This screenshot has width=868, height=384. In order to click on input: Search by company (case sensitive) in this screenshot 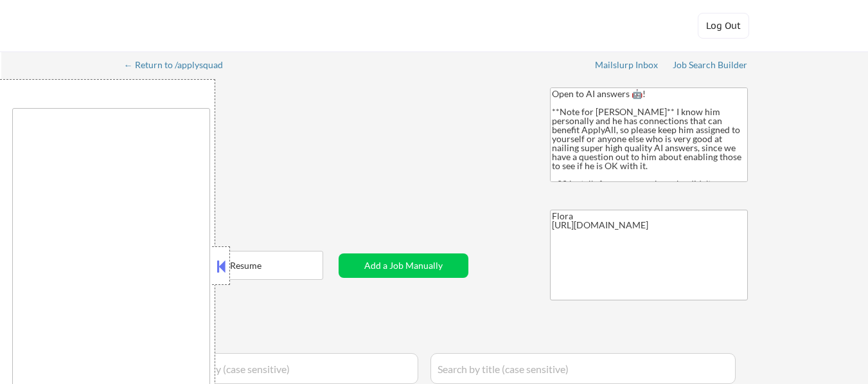, I will do `click(274, 368)`.